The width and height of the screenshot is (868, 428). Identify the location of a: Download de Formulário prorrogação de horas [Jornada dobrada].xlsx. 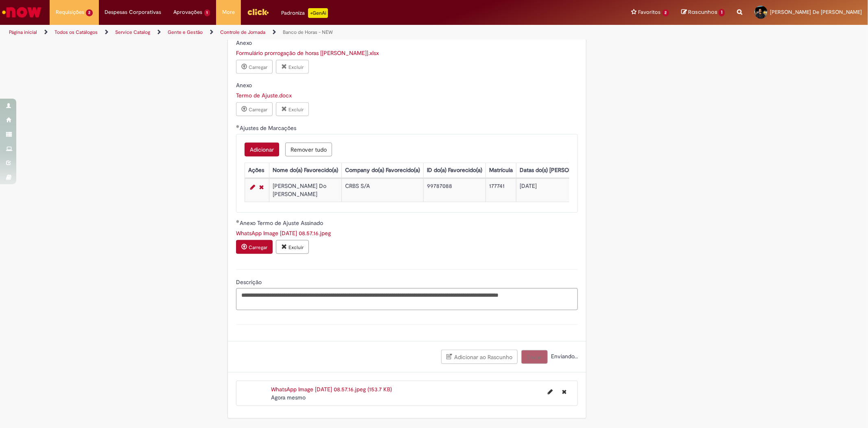
(307, 53).